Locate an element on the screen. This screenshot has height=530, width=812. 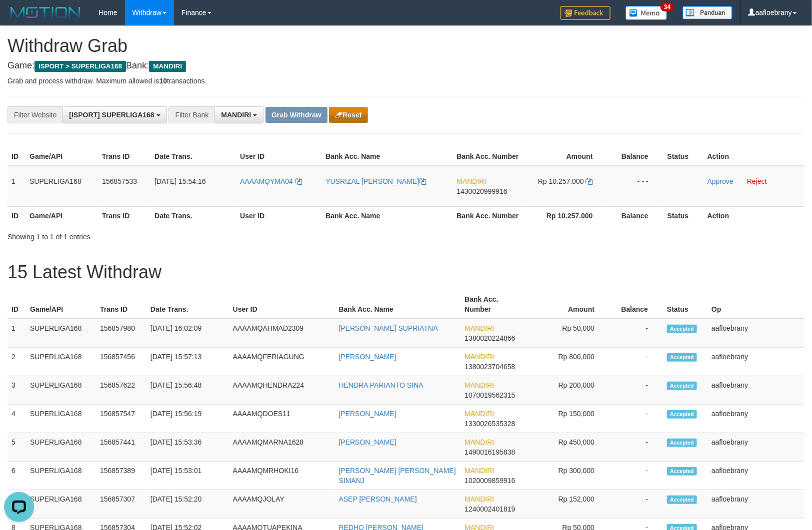
td: 156857547 is located at coordinates (121, 419).